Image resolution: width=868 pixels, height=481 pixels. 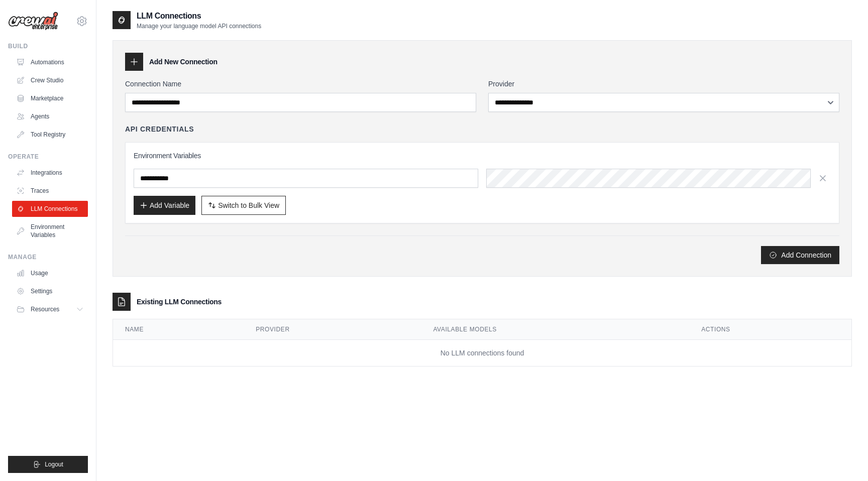 I want to click on th: Actions, so click(x=770, y=330).